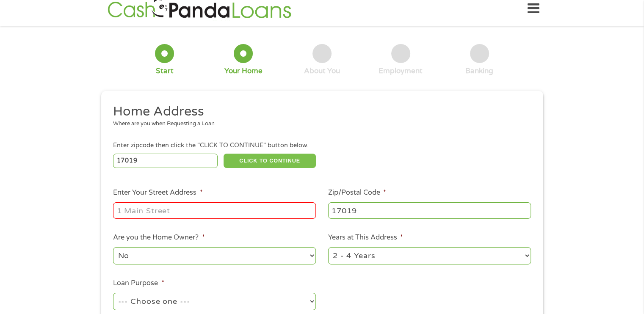  Describe the element at coordinates (322, 71) in the screenshot. I see `div: About You` at that location.